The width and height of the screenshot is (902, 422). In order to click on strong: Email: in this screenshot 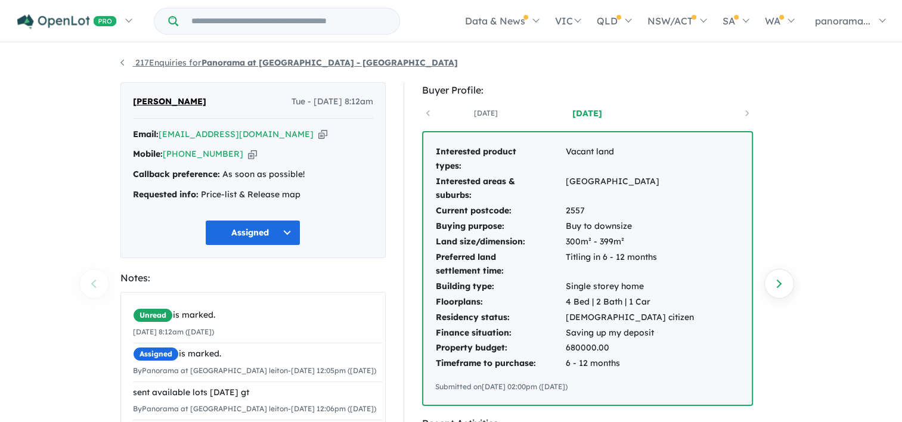, I will do `click(146, 134)`.